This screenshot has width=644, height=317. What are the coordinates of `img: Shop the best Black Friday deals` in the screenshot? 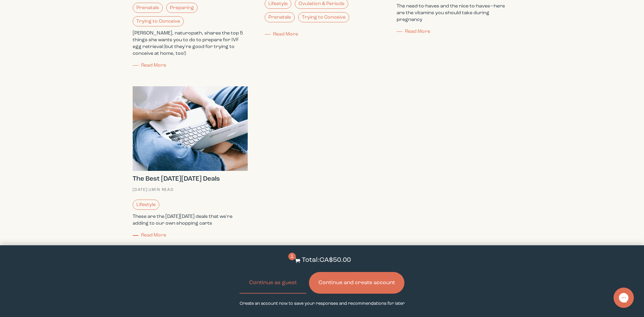 It's located at (190, 128).